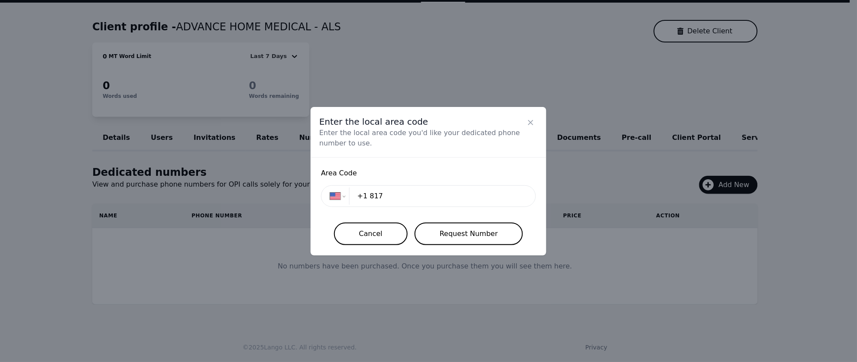 The width and height of the screenshot is (857, 362). Describe the element at coordinates (422, 122) in the screenshot. I see `span: Enter the local area code` at that location.